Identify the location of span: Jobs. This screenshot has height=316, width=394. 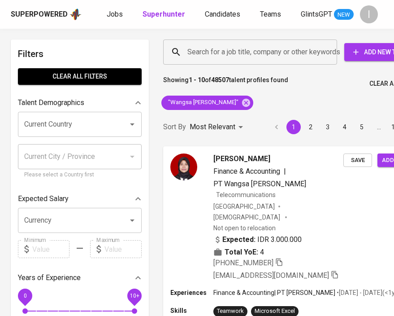
(115, 14).